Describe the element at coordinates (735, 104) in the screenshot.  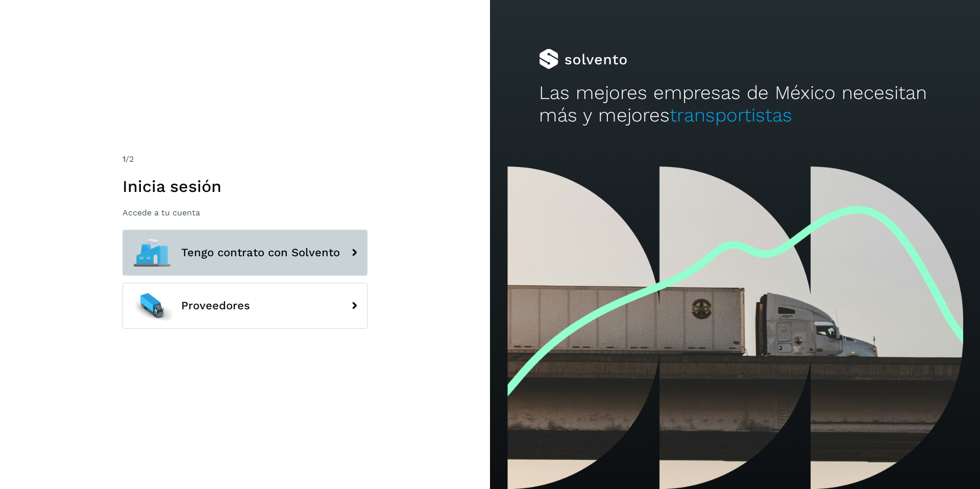
I see `h2: Las mejores empresas de México necesitan más y mejores` at that location.